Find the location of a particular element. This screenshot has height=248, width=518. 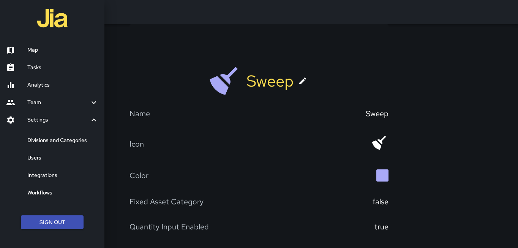

h6: Analytics is located at coordinates (63, 85).